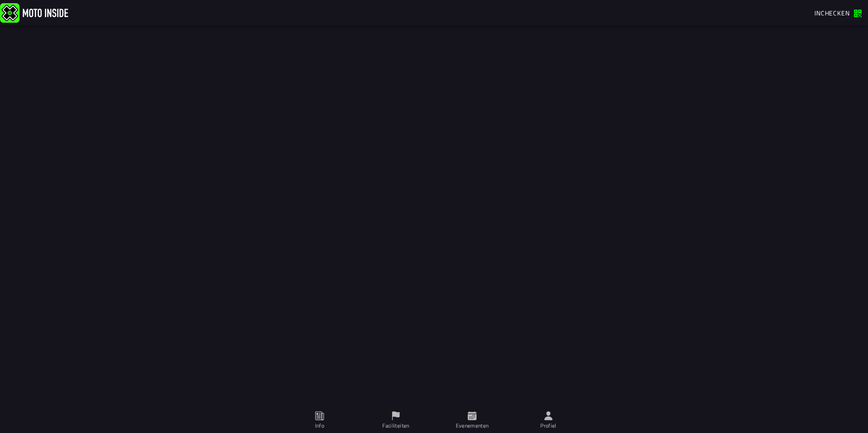 The image size is (868, 433). Describe the element at coordinates (548, 426) in the screenshot. I see `ion-label: Profiel` at that location.